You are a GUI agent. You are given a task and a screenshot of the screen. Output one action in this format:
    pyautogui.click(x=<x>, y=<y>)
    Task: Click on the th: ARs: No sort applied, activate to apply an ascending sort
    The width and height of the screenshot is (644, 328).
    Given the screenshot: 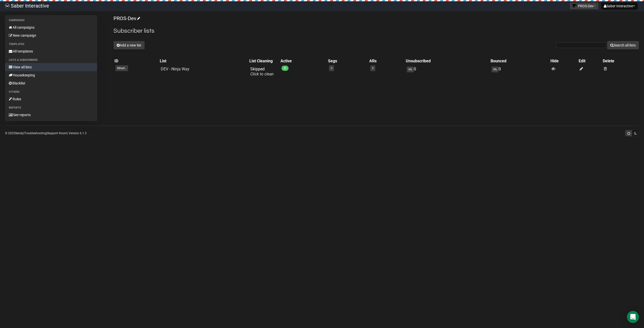 What is the action you would take?
    pyautogui.click(x=386, y=61)
    